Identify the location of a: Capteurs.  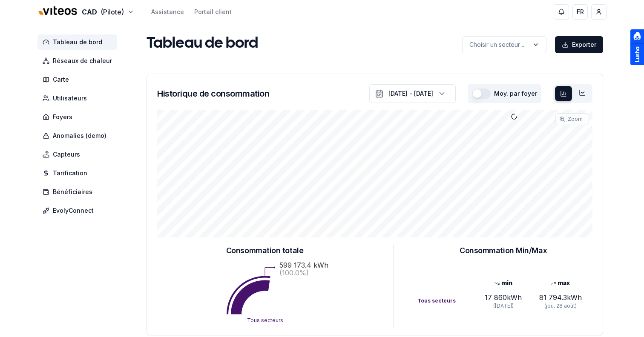
(79, 154).